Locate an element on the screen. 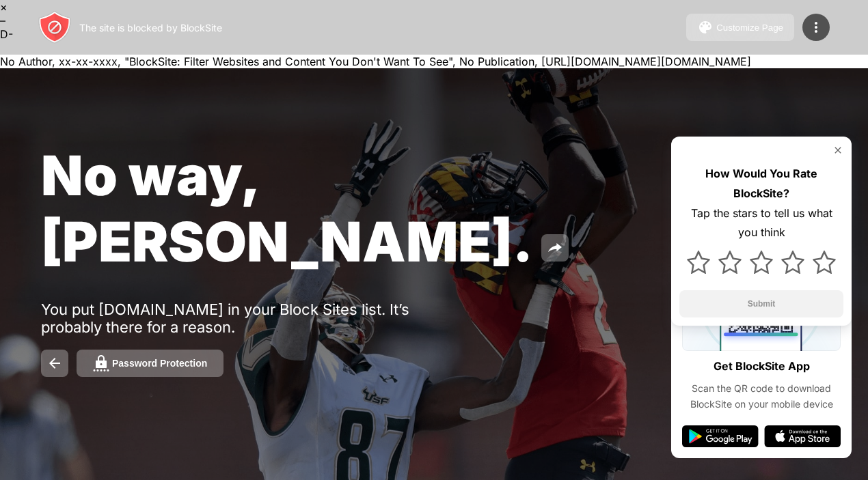  img: menu-icon.svg is located at coordinates (816, 28).